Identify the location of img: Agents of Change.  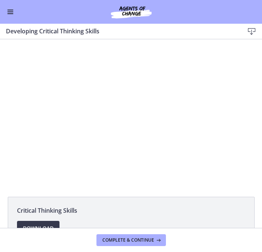
(131, 12).